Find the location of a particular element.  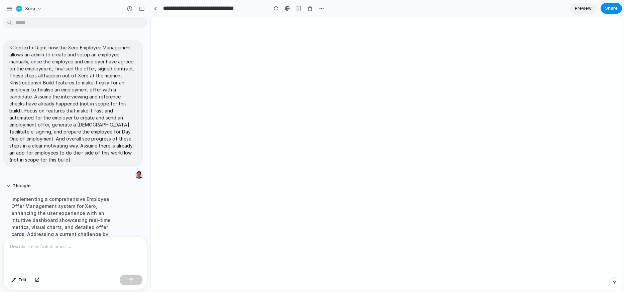

a: Preview is located at coordinates (583, 8).